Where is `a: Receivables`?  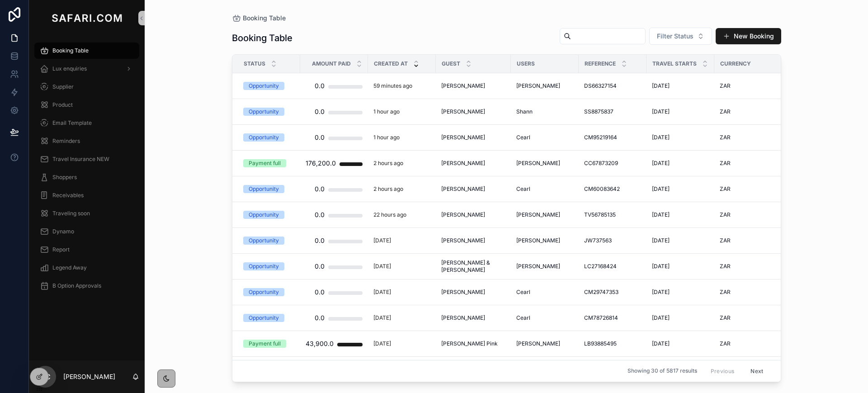
a: Receivables is located at coordinates (87, 195).